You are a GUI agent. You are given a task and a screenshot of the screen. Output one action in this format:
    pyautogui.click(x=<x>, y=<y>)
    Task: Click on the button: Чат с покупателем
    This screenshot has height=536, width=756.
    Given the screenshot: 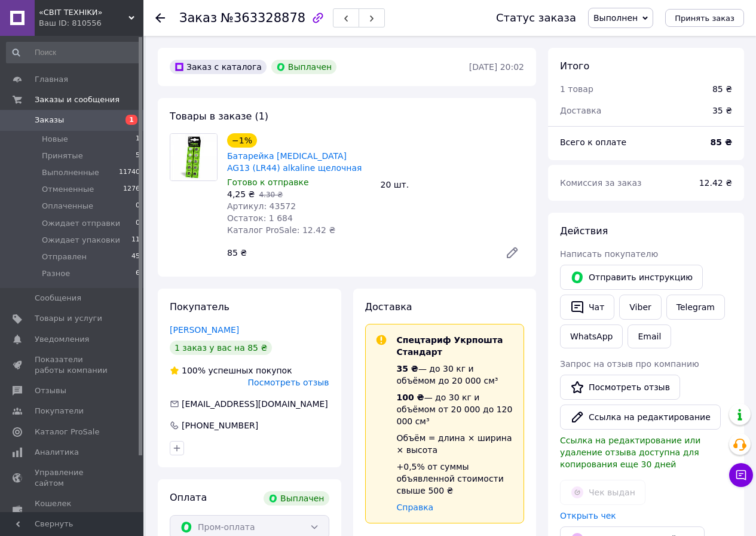 What is the action you would take?
    pyautogui.click(x=741, y=476)
    